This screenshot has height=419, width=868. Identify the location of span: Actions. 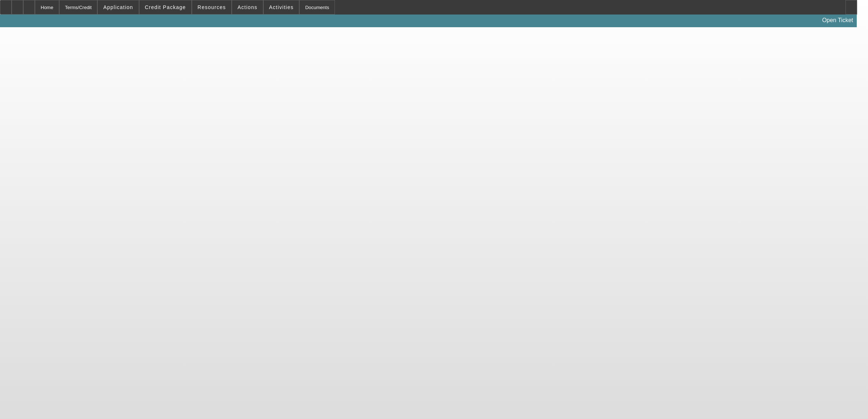
(247, 7).